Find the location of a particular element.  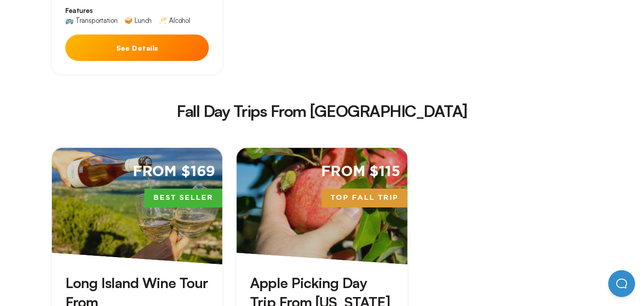

span: From $115 is located at coordinates (361, 171).